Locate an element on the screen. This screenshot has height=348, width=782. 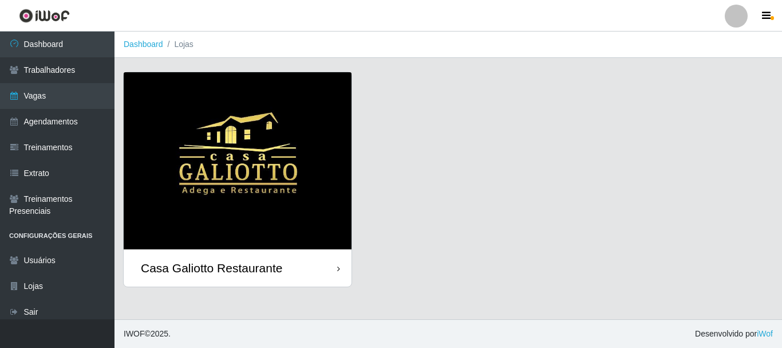
a: Dashboard is located at coordinates (143, 44).